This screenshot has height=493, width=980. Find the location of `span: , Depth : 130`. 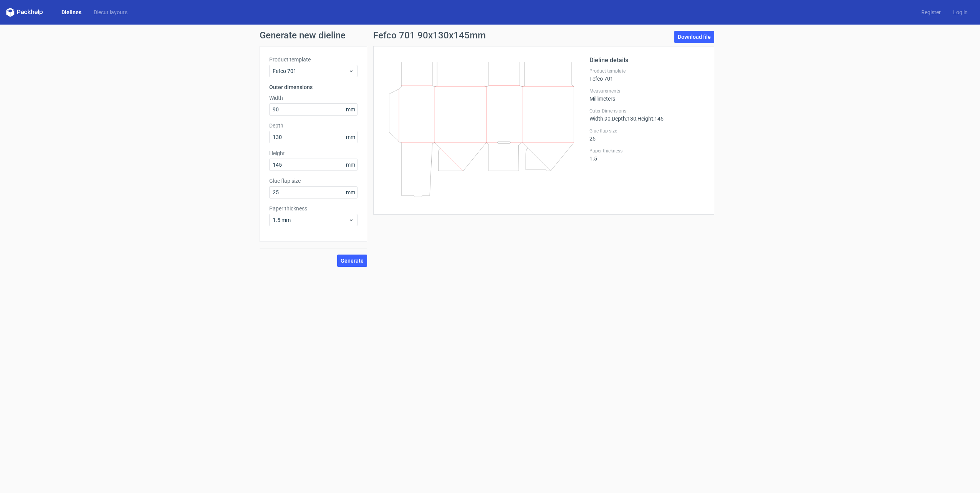

span: , Depth : 130 is located at coordinates (623, 119).